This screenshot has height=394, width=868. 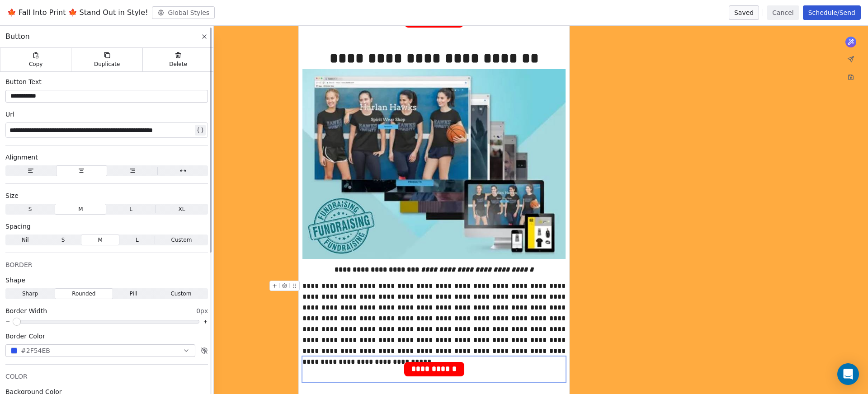 What do you see at coordinates (18, 36) in the screenshot?
I see `span: Button` at bounding box center [18, 36].